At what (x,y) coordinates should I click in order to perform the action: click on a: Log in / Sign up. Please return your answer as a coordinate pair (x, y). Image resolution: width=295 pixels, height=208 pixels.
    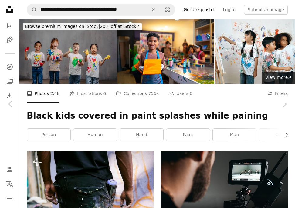
    Looking at the image, I should click on (10, 170).